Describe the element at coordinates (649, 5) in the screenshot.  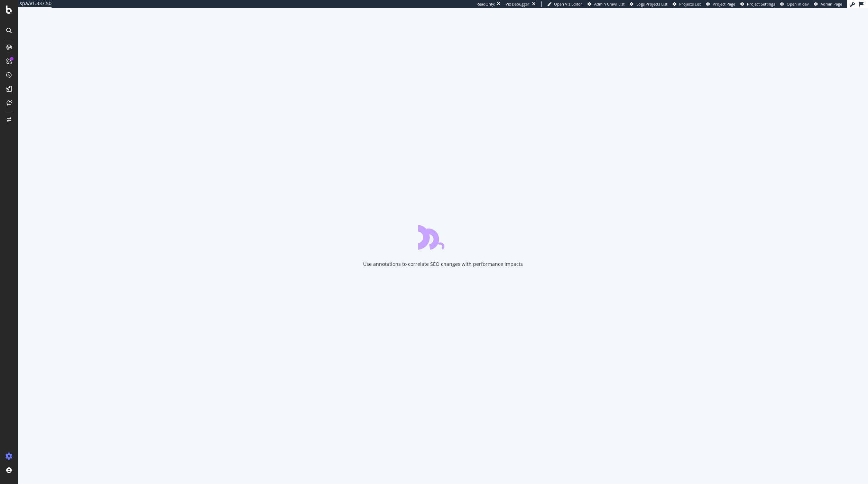
I see `a: Logs Projects List` at that location.